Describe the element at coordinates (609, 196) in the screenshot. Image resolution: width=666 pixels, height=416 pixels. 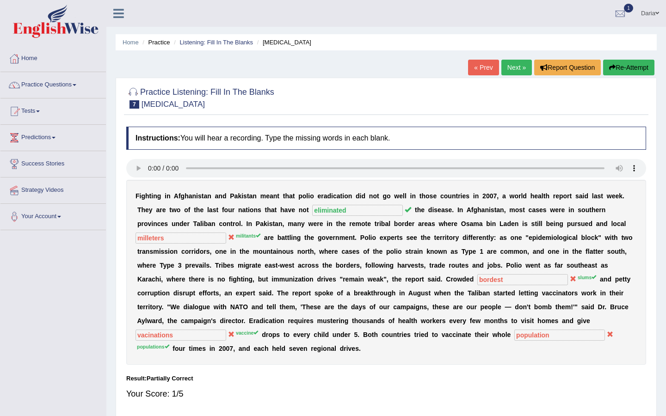
I see `b: w` at that location.